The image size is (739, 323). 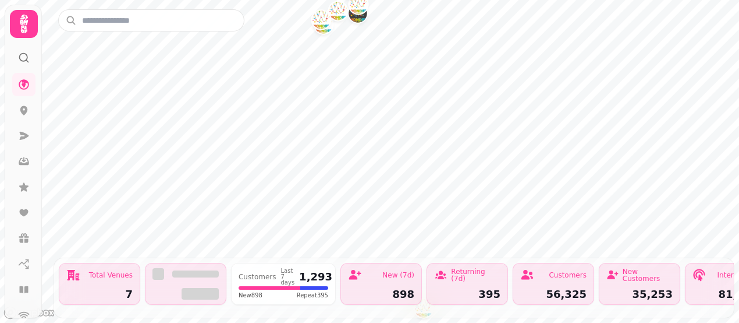 I want to click on div: 35,253, so click(x=640, y=294).